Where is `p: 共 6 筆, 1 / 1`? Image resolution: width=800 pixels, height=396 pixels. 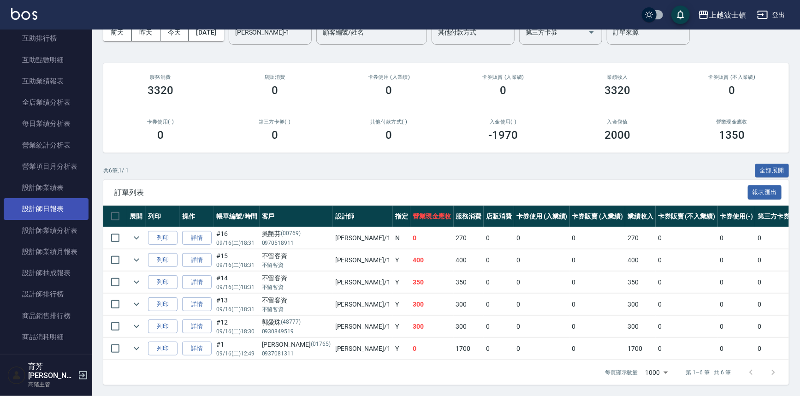
p: 共 6 筆, 1 / 1 is located at coordinates (116, 171).